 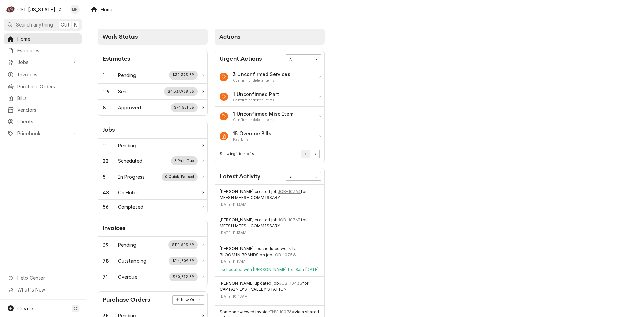 What do you see at coordinates (75, 9) in the screenshot?
I see `div: Melissa Nehls's Avatar` at bounding box center [75, 9].